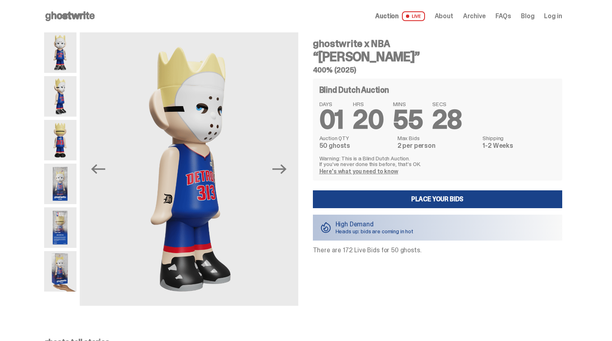 The width and height of the screenshot is (612, 341). I want to click on img: Copy%20of%20Eminem_NBA_400_6.png, so click(60, 140).